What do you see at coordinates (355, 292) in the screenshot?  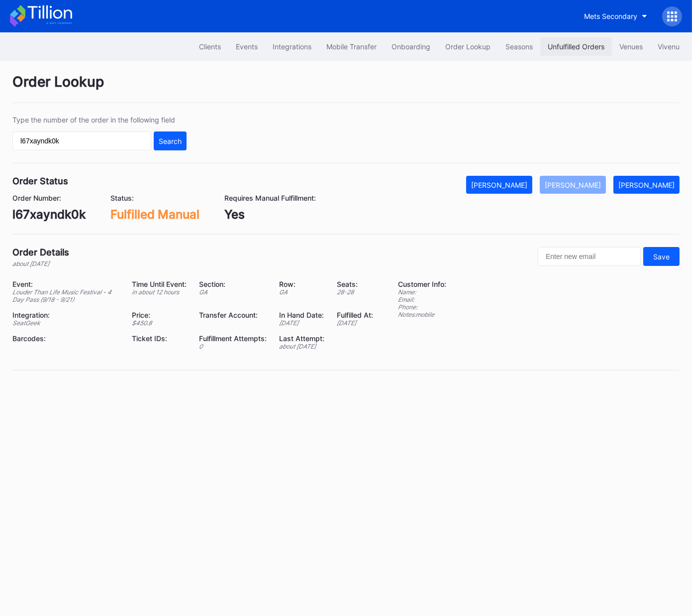 I see `div: 28 - 28` at bounding box center [355, 292].